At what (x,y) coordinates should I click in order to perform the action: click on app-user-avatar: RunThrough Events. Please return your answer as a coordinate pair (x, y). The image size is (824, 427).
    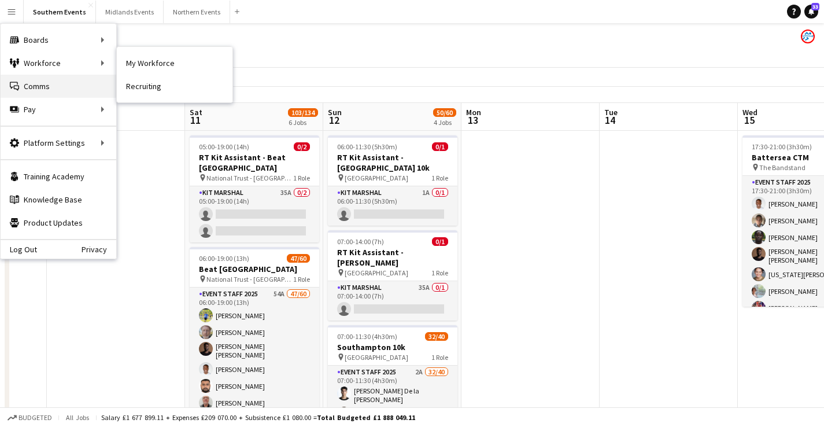
    Looking at the image, I should click on (808, 36).